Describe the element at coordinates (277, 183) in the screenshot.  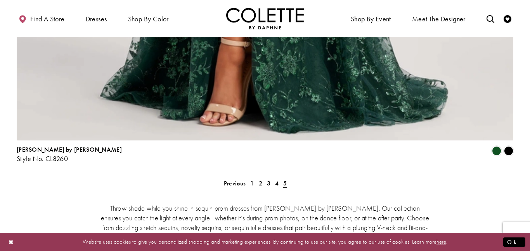
I see `span: 4` at that location.